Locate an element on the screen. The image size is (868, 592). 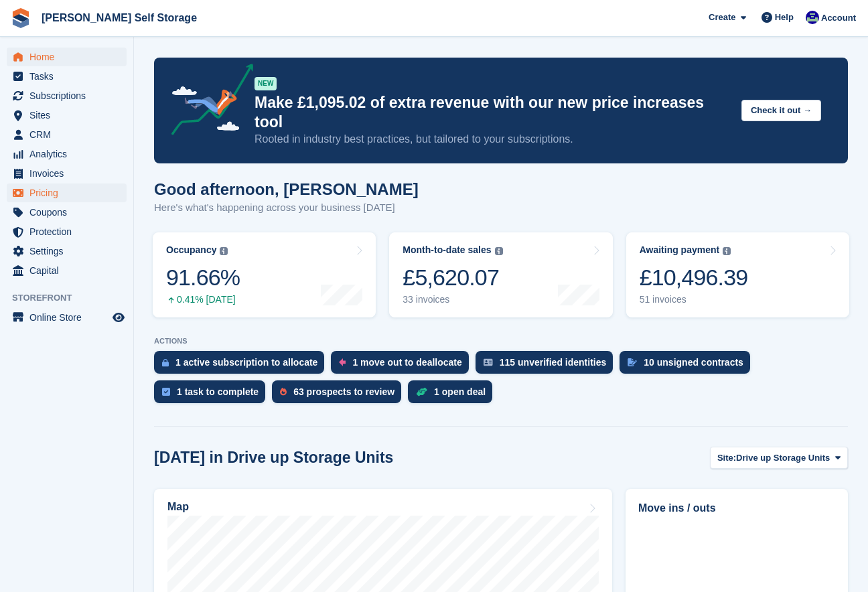
span: Account is located at coordinates (838, 18).